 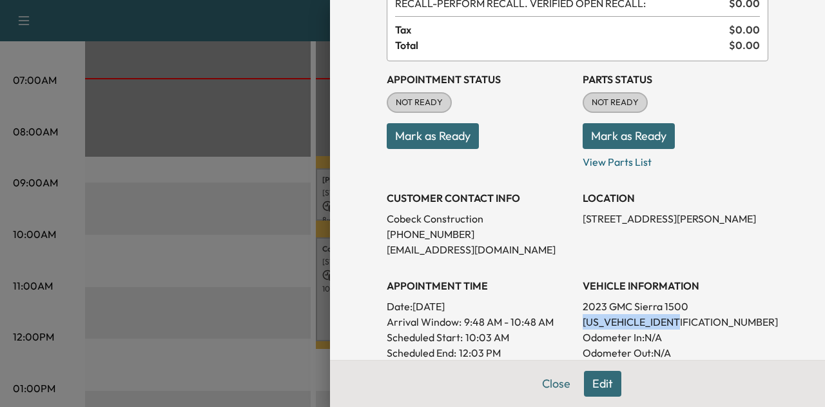 What do you see at coordinates (487, 337) in the screenshot?
I see `p: 10:03 AM` at bounding box center [487, 337].